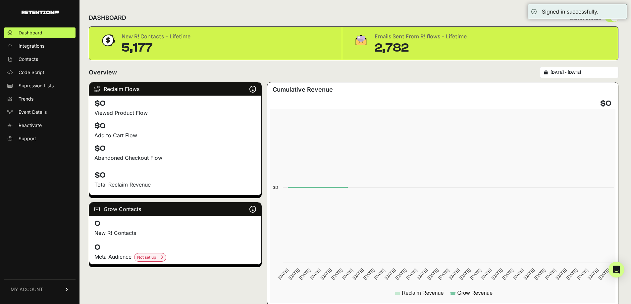  What do you see at coordinates (103, 72) in the screenshot?
I see `h2: Overview` at bounding box center [103, 72].